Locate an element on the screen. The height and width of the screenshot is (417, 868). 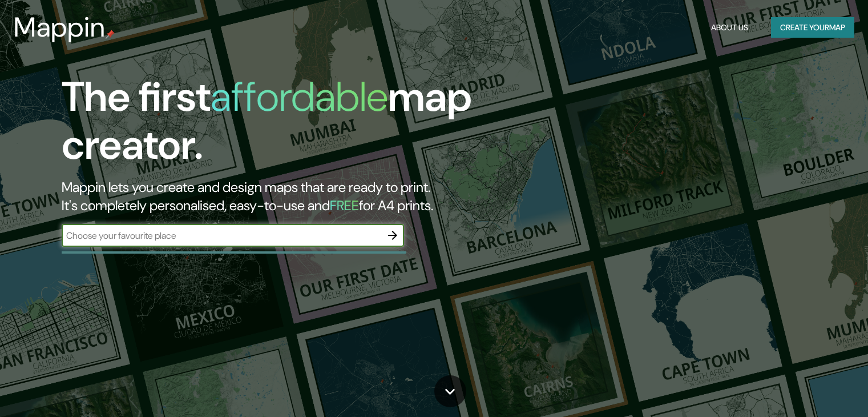
h1: affordable is located at coordinates (299, 96).